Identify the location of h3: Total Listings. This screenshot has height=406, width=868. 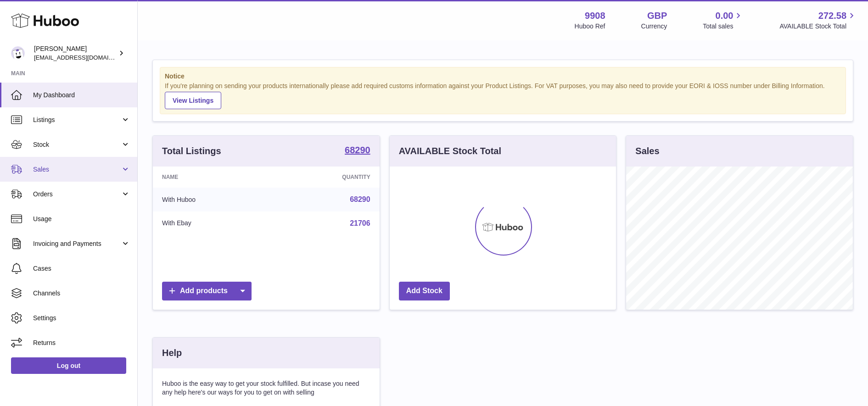
(191, 151).